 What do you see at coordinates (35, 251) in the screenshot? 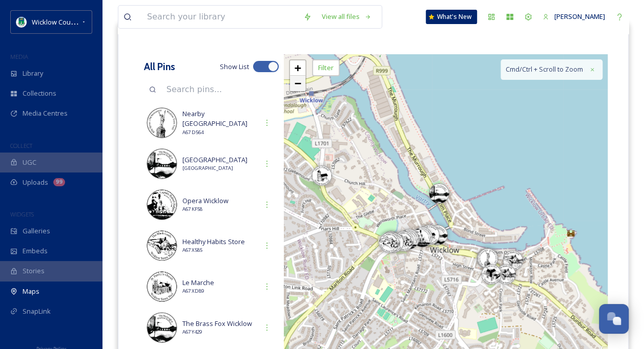
I see `span: Embeds` at bounding box center [35, 251].